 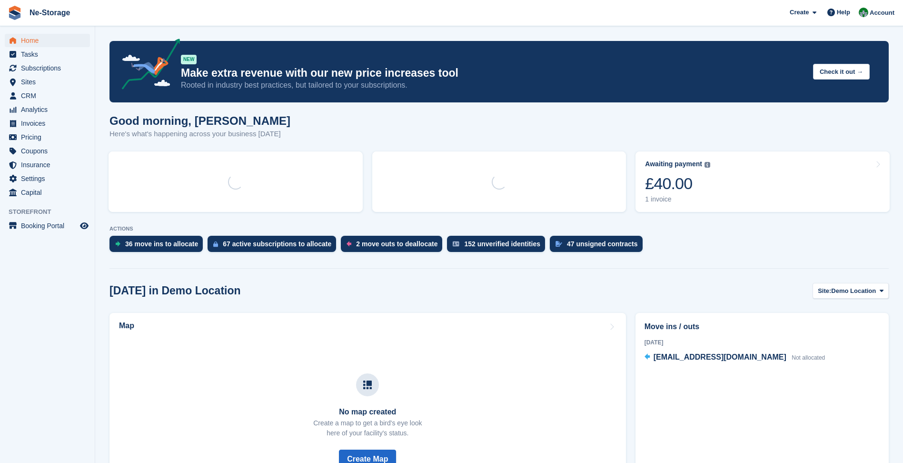 I want to click on p: Make extra revenue with our new price increases tool, so click(x=493, y=73).